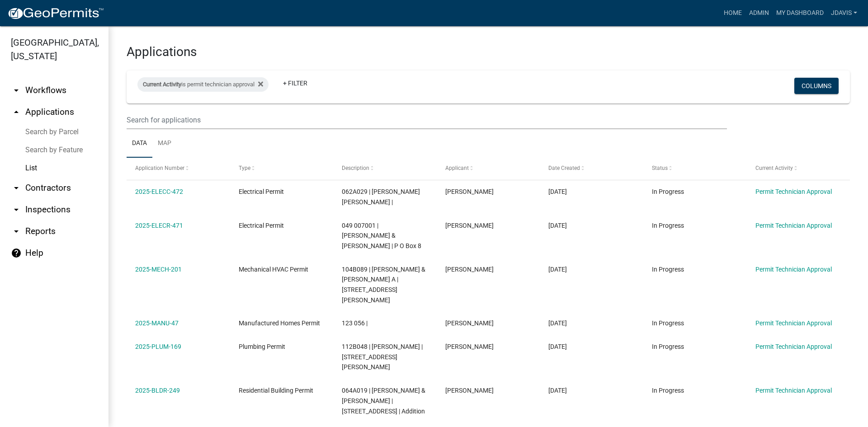 This screenshot has height=427, width=868. What do you see at coordinates (564, 168) in the screenshot?
I see `span: Date Created` at bounding box center [564, 168].